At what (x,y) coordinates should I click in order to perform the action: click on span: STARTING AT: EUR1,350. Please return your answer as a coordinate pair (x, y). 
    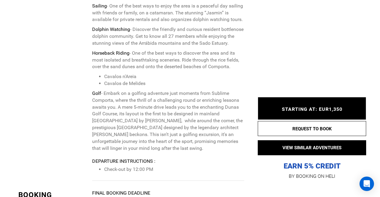
    Looking at the image, I should click on (312, 109).